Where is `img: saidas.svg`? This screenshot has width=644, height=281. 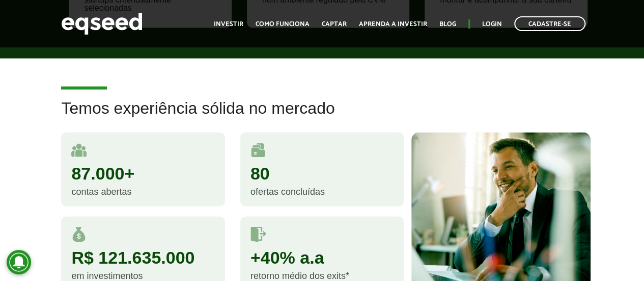
img: saidas.svg is located at coordinates (258, 234).